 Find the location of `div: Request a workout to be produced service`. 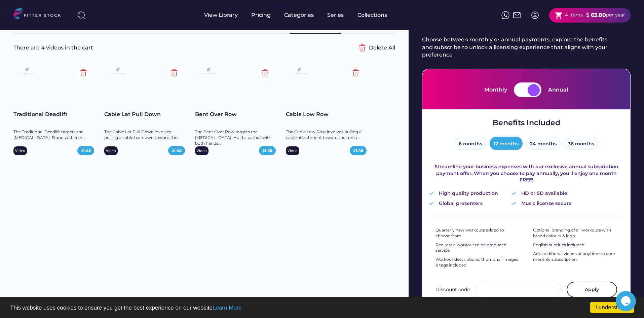

div: Request a workout to be produced service is located at coordinates (477, 248).